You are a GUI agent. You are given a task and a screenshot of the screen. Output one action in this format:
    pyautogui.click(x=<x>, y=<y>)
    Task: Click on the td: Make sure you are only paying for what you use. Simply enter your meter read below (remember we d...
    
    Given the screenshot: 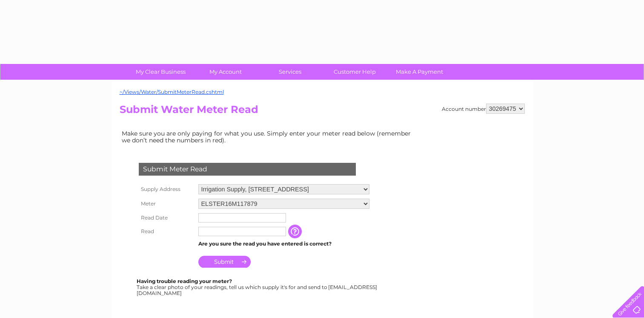 What is the action you would take?
    pyautogui.click(x=268, y=137)
    